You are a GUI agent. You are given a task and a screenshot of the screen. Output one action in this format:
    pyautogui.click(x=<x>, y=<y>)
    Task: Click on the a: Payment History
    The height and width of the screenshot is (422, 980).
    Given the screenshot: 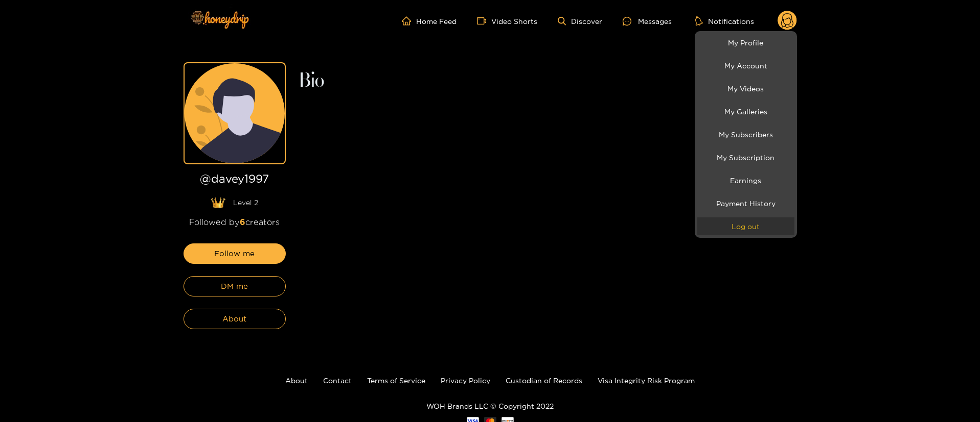 What is the action you would take?
    pyautogui.click(x=746, y=204)
    